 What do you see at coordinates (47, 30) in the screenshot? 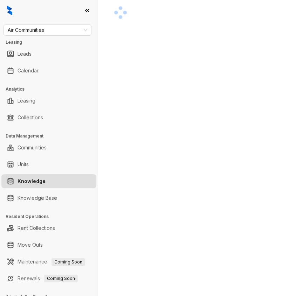
I see `span: Air Communities` at bounding box center [47, 30].